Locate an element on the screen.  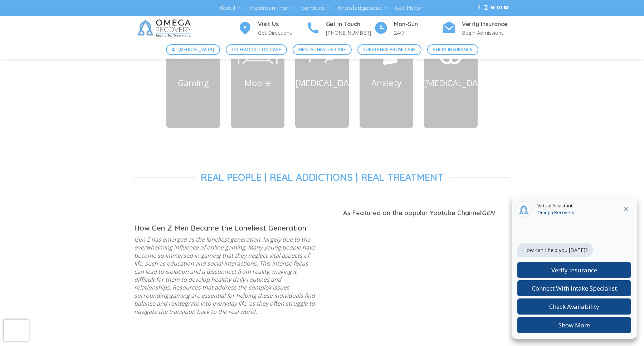
span: Real People | Real Addictions | Real Treatment is located at coordinates (322, 178).